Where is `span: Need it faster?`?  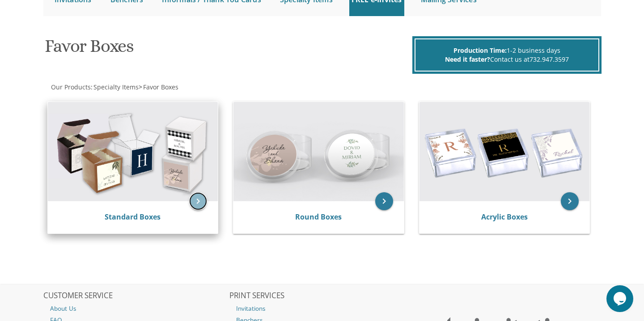
span: Need it faster? is located at coordinates (468, 59).